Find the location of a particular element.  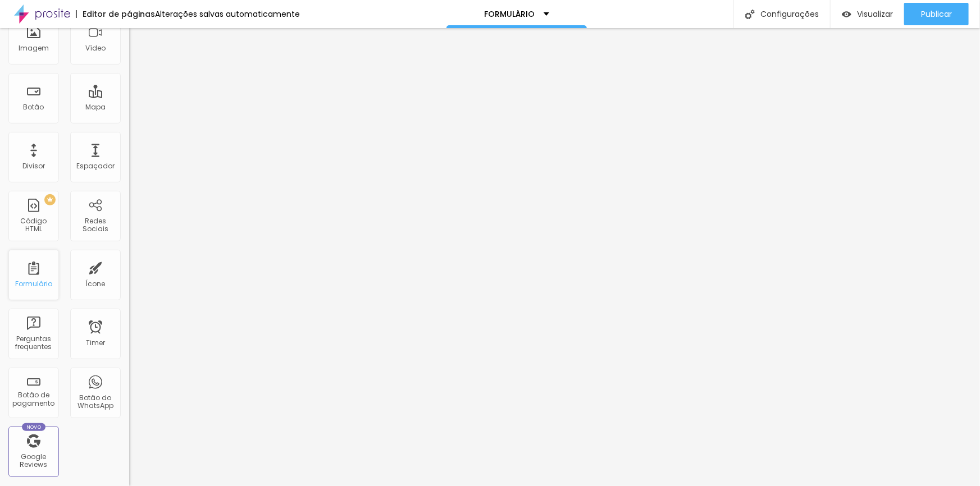

div: Espaçador is located at coordinates (95, 166).